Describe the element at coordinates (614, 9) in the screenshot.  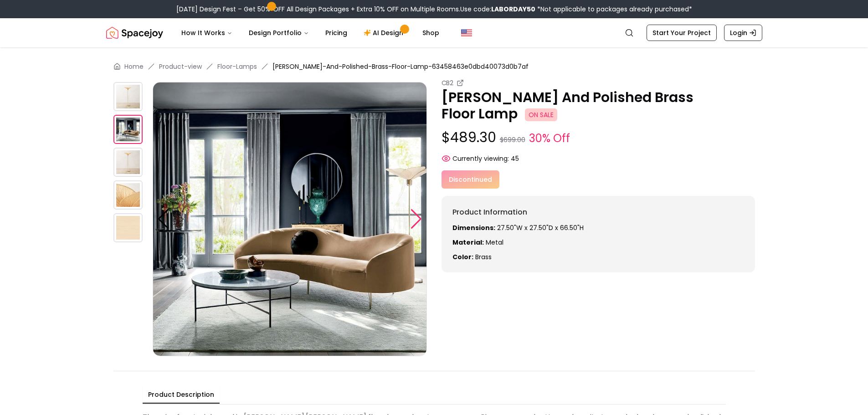
I see `span: *Not applicable to packages already purchased*` at that location.